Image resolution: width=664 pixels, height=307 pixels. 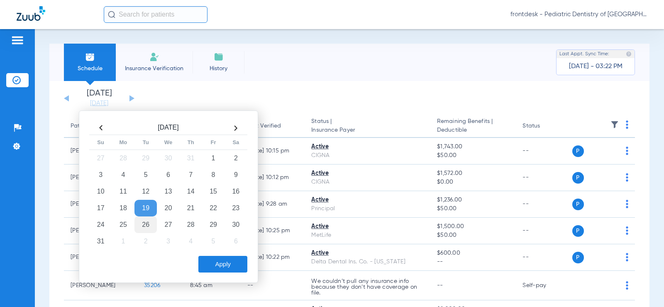 What do you see at coordinates (367, 130) in the screenshot?
I see `span: Insurance Payer` at bounding box center [367, 130].